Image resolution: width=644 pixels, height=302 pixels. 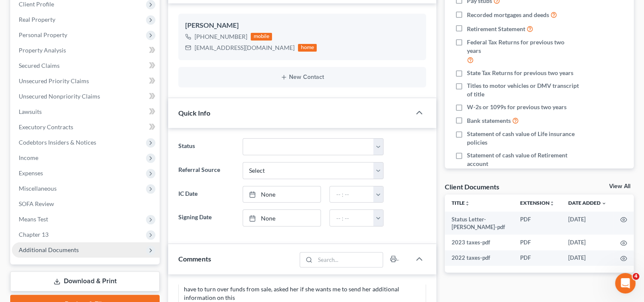 I want to click on label: Referral Source, so click(x=206, y=170).